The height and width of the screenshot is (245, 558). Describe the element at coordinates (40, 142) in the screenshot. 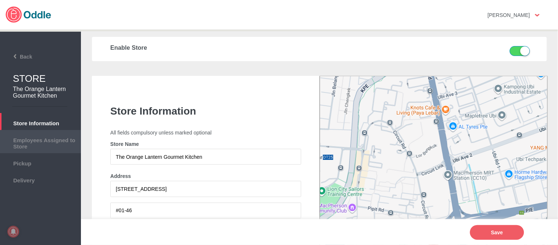

I see `span: Employees Assigned to Store` at that location.